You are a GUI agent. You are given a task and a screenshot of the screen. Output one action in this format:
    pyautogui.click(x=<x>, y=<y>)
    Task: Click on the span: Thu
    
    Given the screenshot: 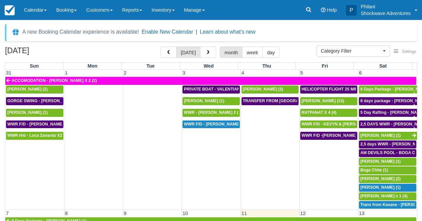 What is the action you would take?
    pyautogui.click(x=266, y=66)
    